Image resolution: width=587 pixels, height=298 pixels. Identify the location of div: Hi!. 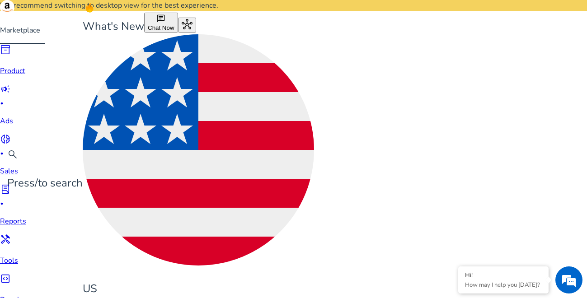
(503, 275).